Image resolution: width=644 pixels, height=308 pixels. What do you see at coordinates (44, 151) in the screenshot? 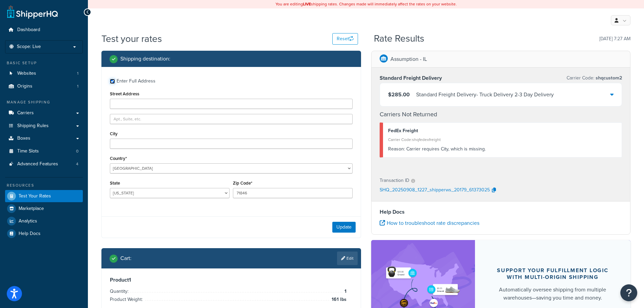
I see `a: Time Slots0` at bounding box center [44, 151].